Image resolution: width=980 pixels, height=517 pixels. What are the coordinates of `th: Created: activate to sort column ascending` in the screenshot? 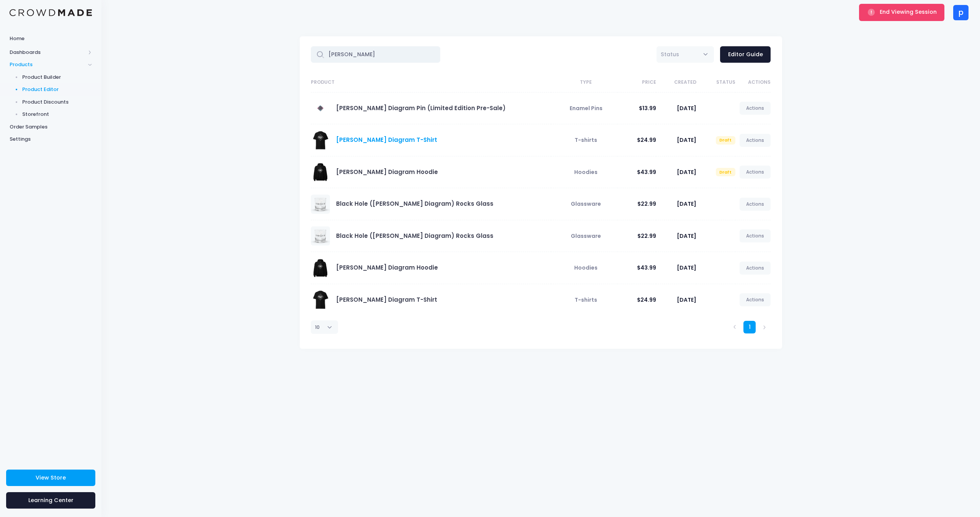 It's located at (676, 82).